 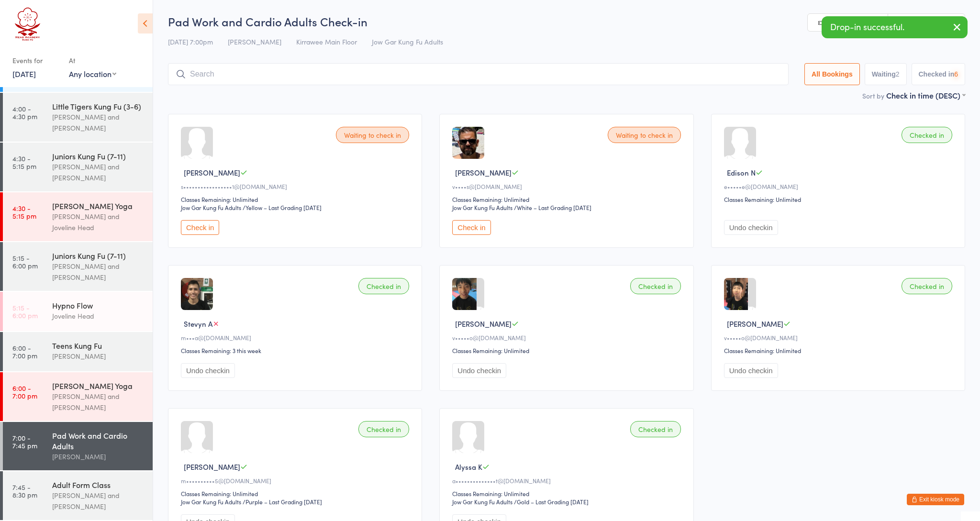 What do you see at coordinates (25, 491) in the screenshot?
I see `time: 7:45 - 8:30 pm` at bounding box center [25, 491].